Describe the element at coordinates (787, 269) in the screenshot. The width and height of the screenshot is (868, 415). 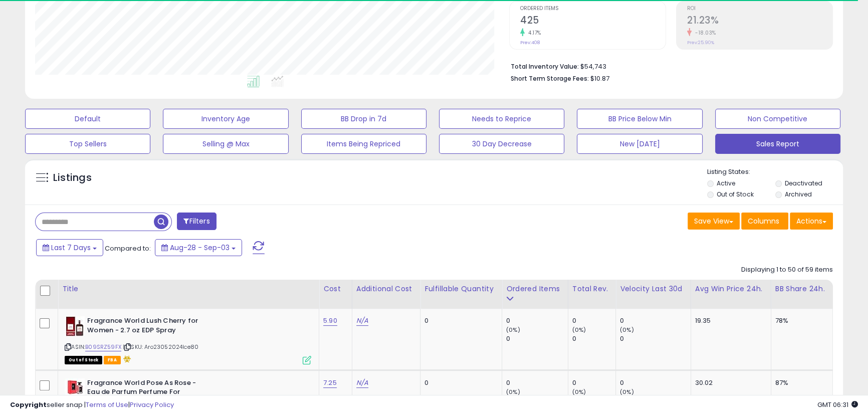
I see `div: Displaying 1 to 50 of 59 items` at that location.